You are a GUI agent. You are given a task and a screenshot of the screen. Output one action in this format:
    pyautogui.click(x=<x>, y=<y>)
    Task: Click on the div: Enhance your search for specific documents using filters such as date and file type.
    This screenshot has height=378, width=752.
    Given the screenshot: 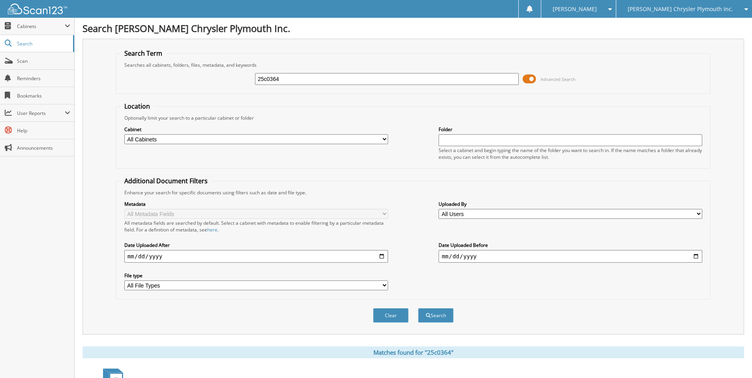 What is the action you would take?
    pyautogui.click(x=413, y=192)
    